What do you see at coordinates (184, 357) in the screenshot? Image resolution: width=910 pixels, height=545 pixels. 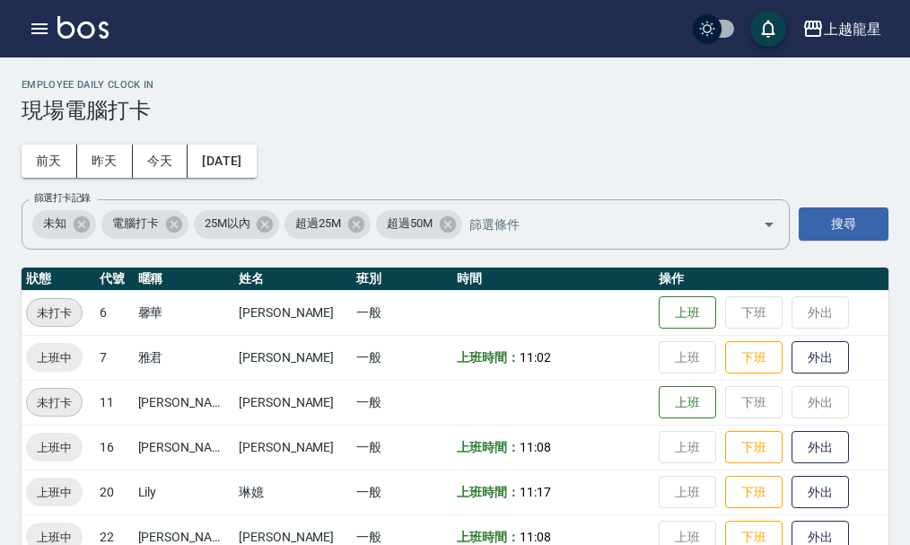 I see `td: 雅君` at bounding box center [184, 357].